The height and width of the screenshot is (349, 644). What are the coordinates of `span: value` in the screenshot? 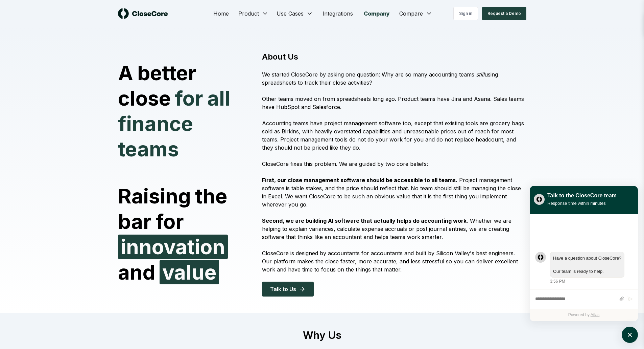 It's located at (189, 272).